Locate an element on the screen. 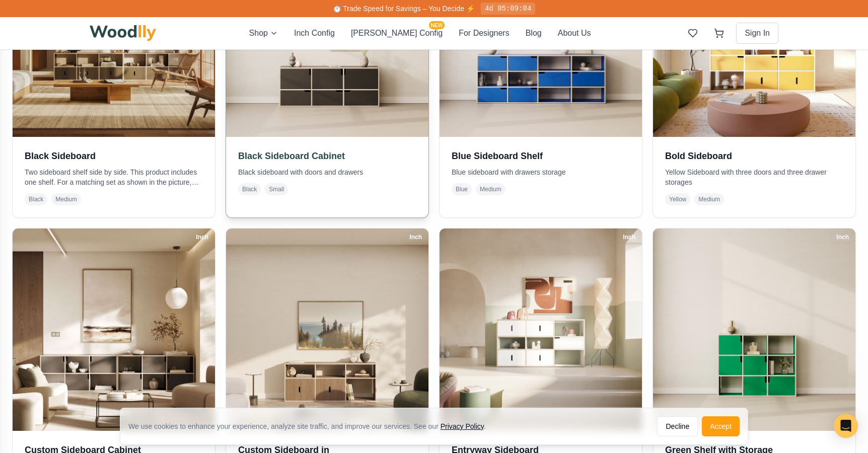 The width and height of the screenshot is (868, 453). img: Custom Sideboard Cabinet is located at coordinates (114, 330).